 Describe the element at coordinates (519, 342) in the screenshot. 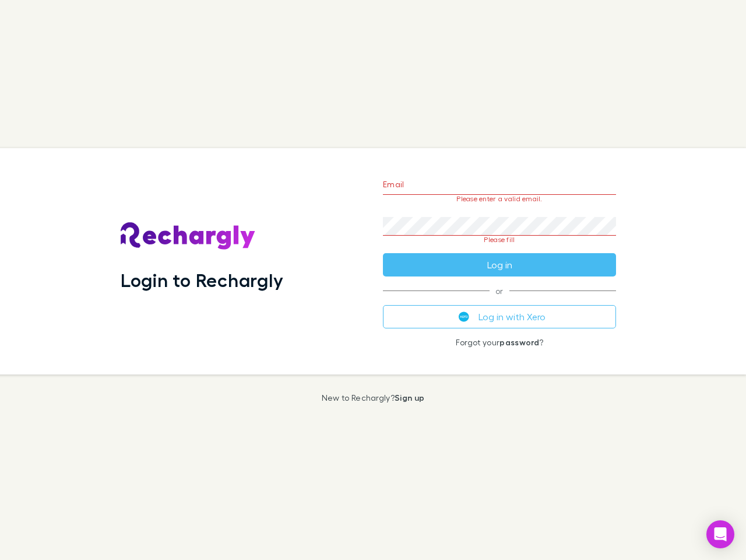

I see `a: password` at that location.